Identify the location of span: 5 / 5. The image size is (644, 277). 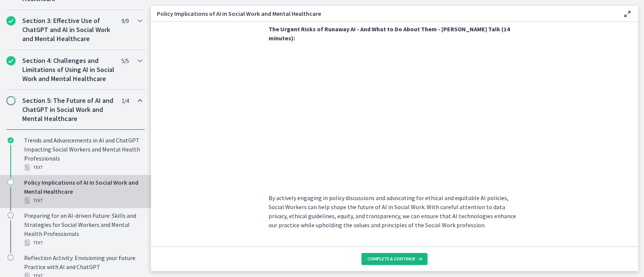
(125, 60).